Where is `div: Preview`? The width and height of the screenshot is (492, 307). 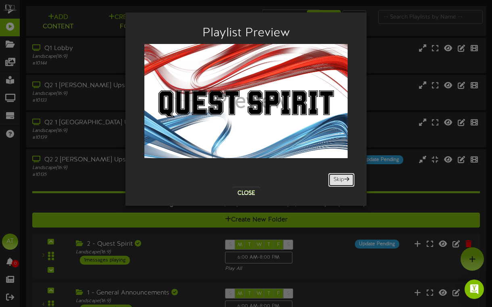 div: Preview is located at coordinates (251, 113).